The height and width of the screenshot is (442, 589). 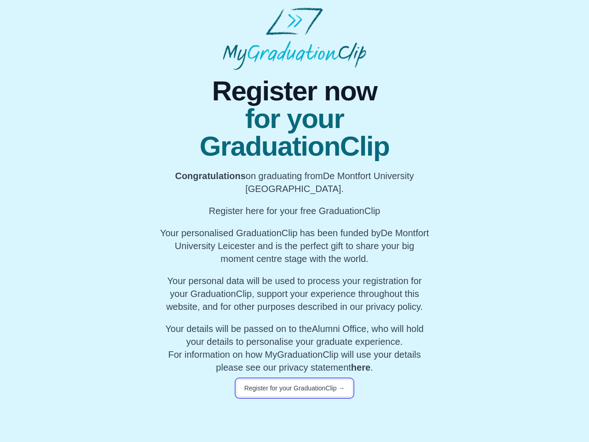 I want to click on span: For information on how MyGraduationClip will use your details please see our privacy statement ., so click(x=294, y=348).